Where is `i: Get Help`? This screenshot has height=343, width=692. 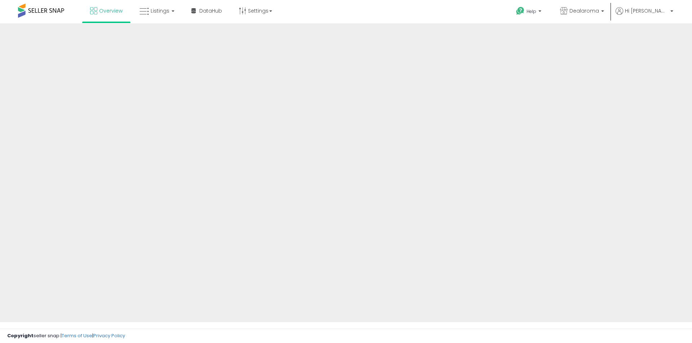
i: Get Help is located at coordinates (520, 11).